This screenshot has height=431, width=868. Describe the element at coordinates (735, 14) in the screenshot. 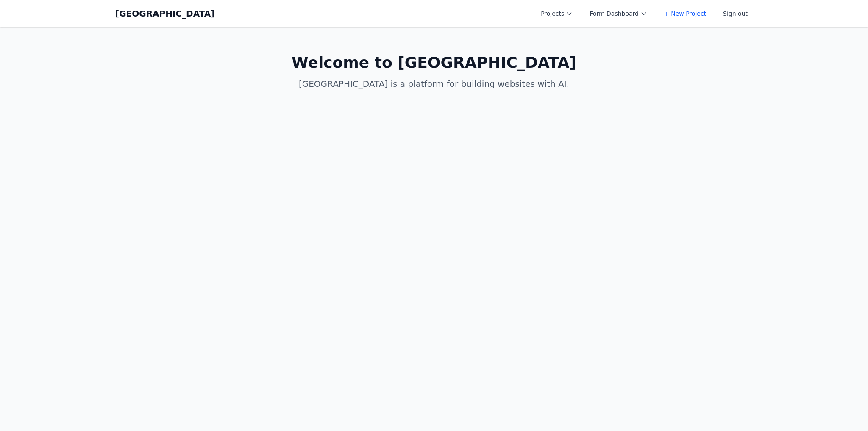

I see `button: Sign out` at that location.